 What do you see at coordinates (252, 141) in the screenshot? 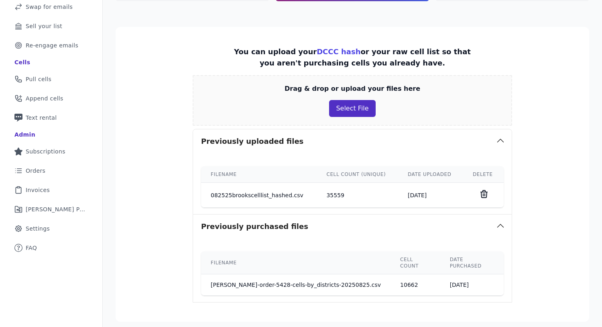
I see `h3: Previously uploaded files` at bounding box center [252, 141].